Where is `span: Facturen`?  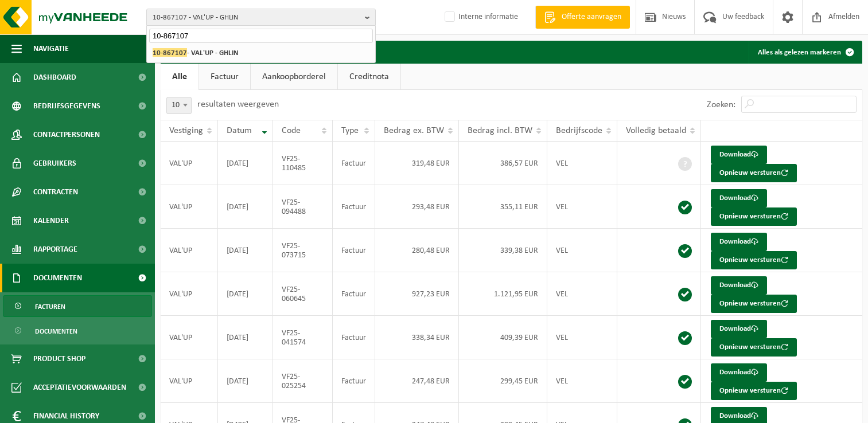 span: Facturen is located at coordinates (50, 306).